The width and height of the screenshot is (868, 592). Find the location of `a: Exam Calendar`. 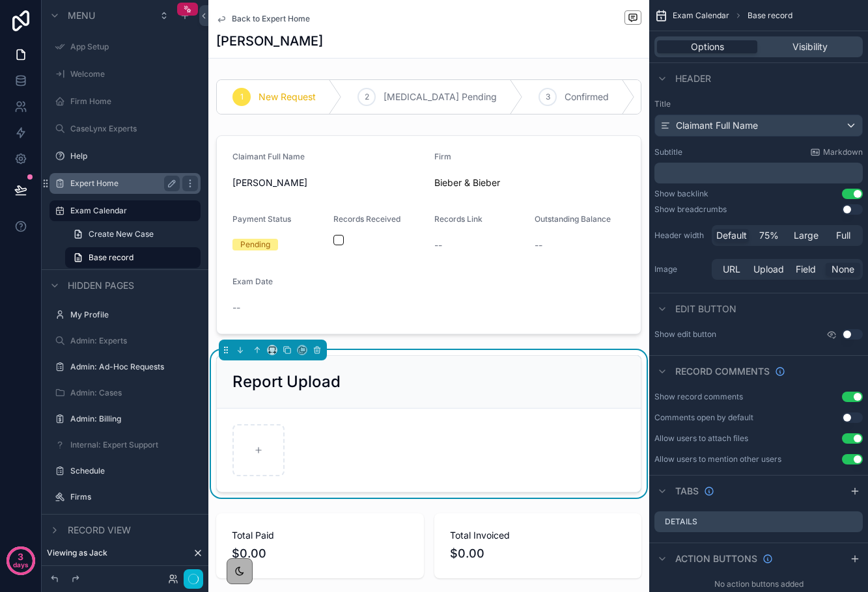

a: Exam Calendar is located at coordinates (131, 211).